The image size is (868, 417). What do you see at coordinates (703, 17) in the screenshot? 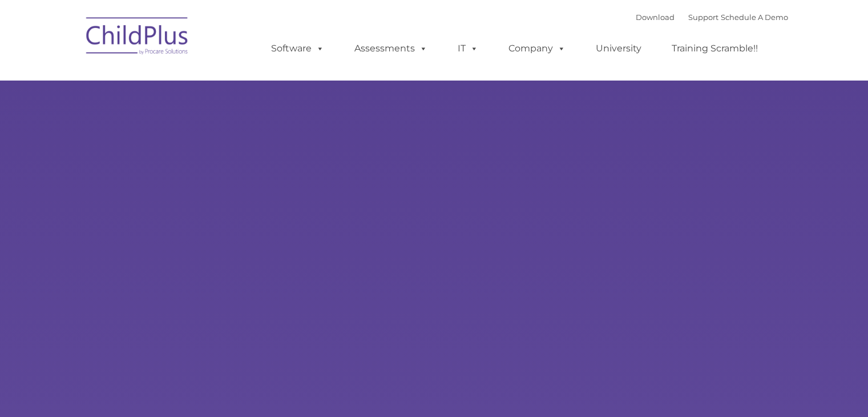
I see `a: Support` at bounding box center [703, 17].